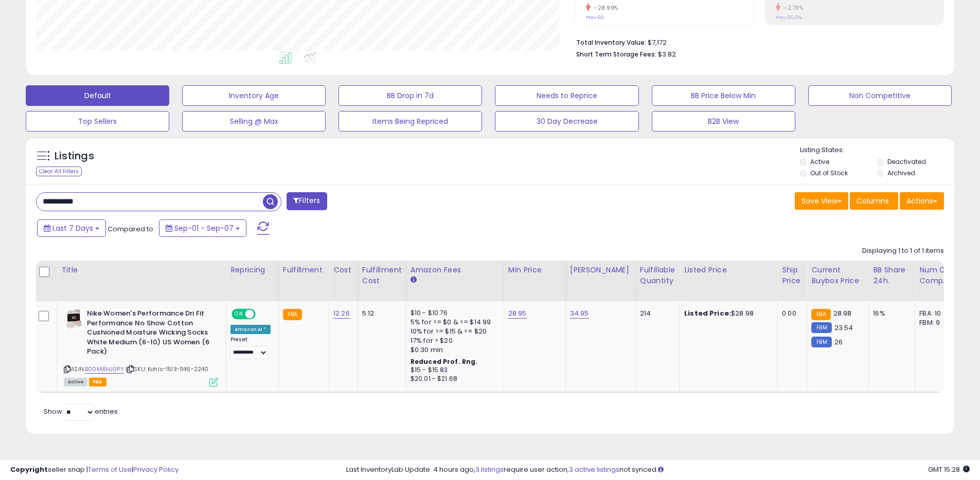 This screenshot has height=480, width=980. What do you see at coordinates (892, 275) in the screenshot?
I see `div: BB Share 24h.` at bounding box center [892, 275].